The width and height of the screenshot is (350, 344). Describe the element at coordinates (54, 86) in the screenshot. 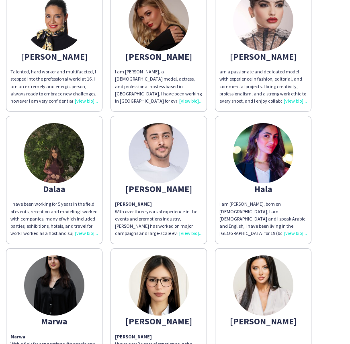

I see `div: Talented, hard worker and multifaceted, I stepped into the professional world at 16. I am an extr...` at that location.